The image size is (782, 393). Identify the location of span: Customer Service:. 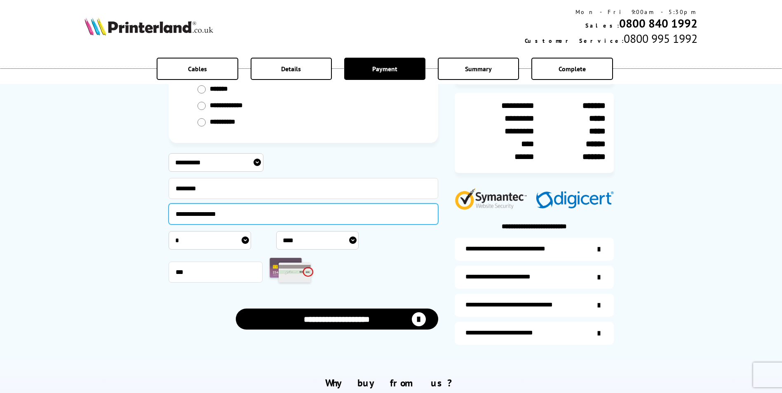
(574, 41).